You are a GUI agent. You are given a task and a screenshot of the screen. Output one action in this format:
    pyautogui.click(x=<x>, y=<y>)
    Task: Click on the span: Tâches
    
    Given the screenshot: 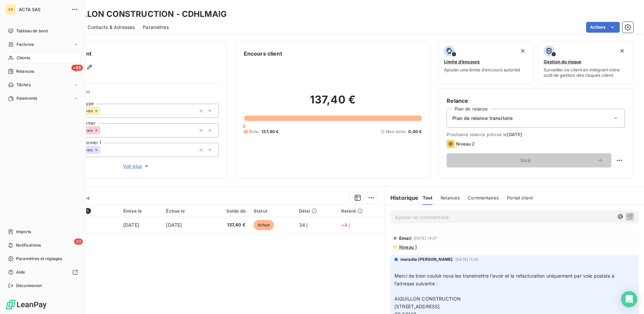 What is the action you would take?
    pyautogui.click(x=23, y=85)
    